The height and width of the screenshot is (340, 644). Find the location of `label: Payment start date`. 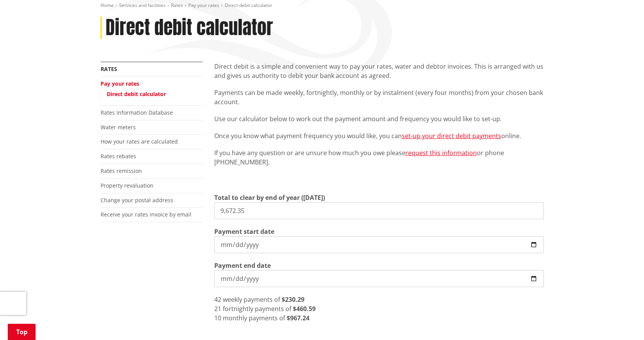

label: Payment start date is located at coordinates (244, 232).